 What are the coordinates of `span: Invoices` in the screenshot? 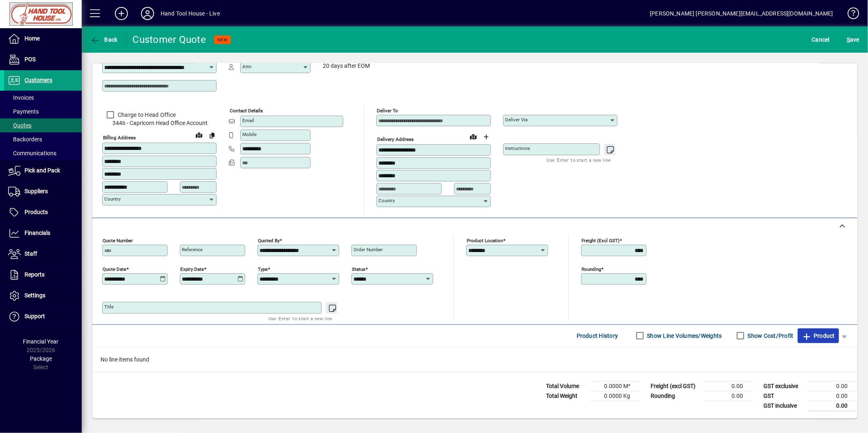 It's located at (21, 98).